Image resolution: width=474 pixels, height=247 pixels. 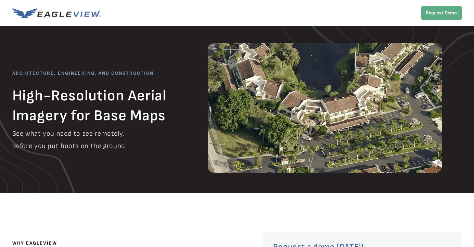 What do you see at coordinates (35, 243) in the screenshot?
I see `span: WHY EAGLEVIEW` at bounding box center [35, 243].